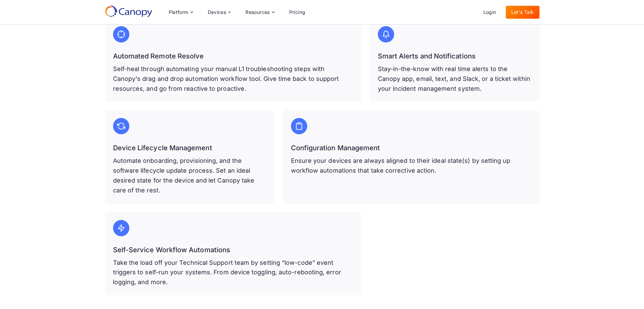  What do you see at coordinates (297, 12) in the screenshot?
I see `a: Pricing` at bounding box center [297, 12].